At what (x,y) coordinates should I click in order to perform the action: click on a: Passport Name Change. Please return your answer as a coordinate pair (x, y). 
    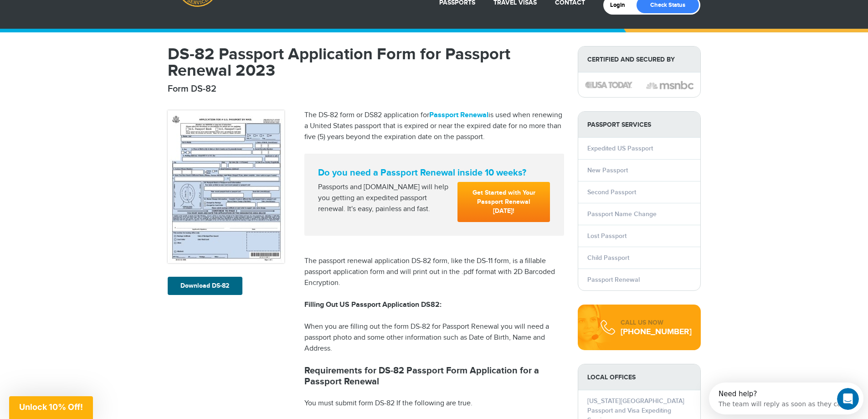
    Looking at the image, I should click on (622, 213).